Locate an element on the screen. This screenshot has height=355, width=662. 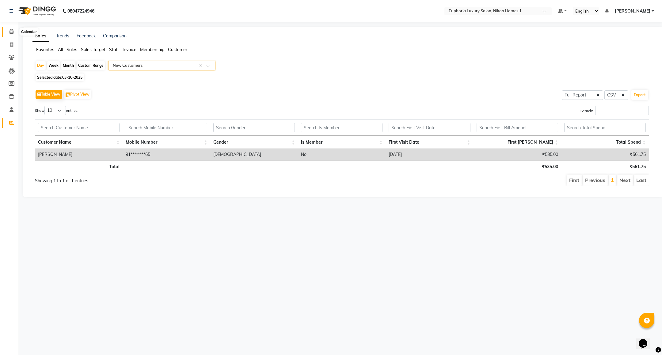
img: logo is located at coordinates (36, 11).